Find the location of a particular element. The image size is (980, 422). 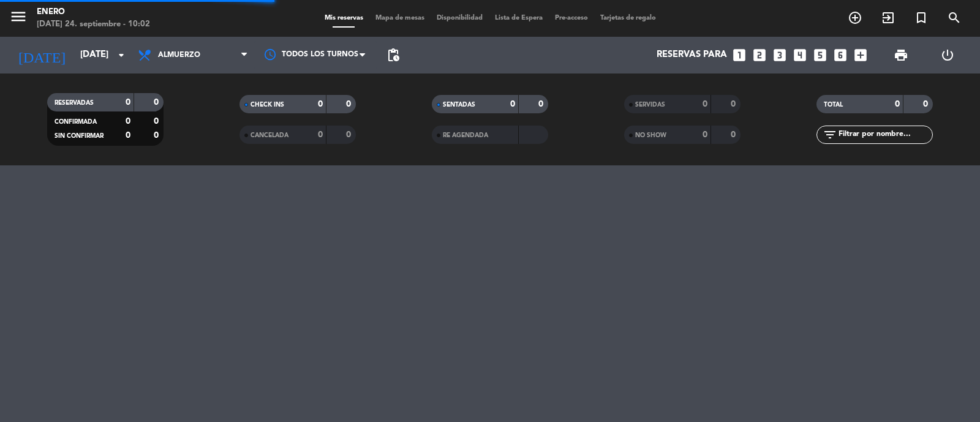

i: looks_5 is located at coordinates (820, 55).